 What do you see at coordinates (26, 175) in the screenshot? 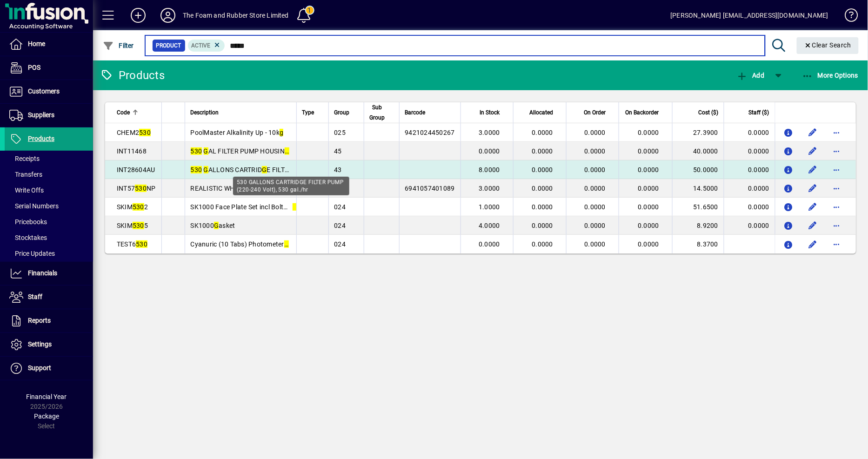
I see `span: Transfers` at bounding box center [26, 175].